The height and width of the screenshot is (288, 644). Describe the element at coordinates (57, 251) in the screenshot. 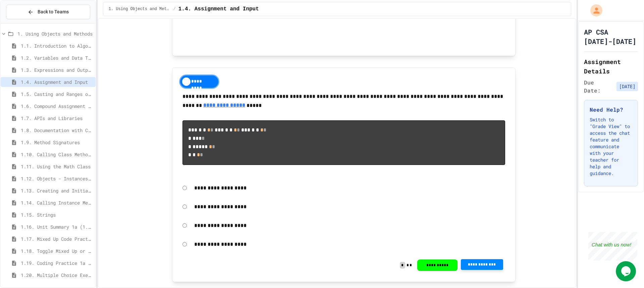

I see `span: 1.18. Toggle Mixed Up or Write Code Practice 1.1-1.6` at that location.